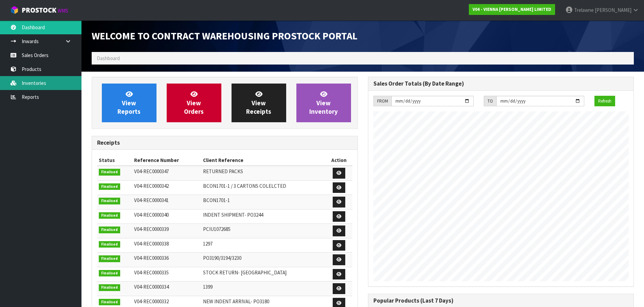 This screenshot has height=307, width=644. I want to click on div: FROM, so click(382, 101).